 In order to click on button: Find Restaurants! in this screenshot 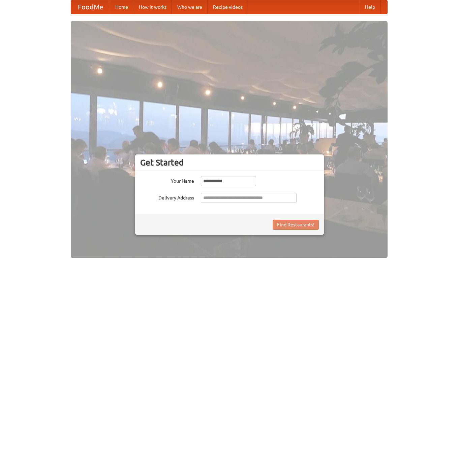, I will do `click(296, 225)`.